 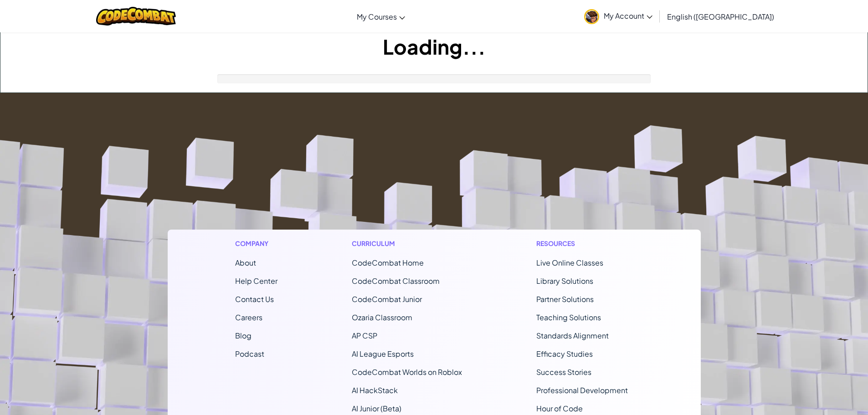 What do you see at coordinates (376, 408) in the screenshot?
I see `a: AI Junior (Beta)` at bounding box center [376, 408].